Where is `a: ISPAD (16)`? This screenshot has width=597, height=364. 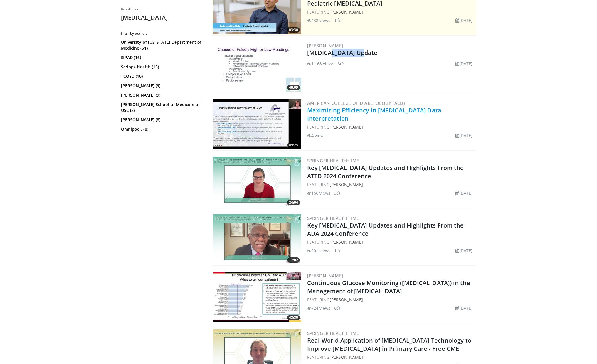 a: ISPAD (16) is located at coordinates (161, 57).